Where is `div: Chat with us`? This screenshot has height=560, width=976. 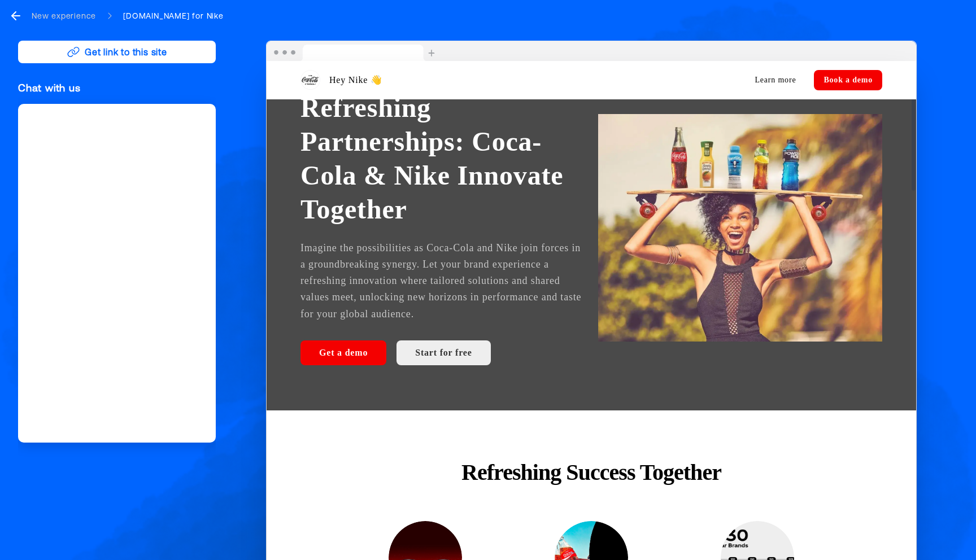
div: Chat with us is located at coordinates (117, 88).